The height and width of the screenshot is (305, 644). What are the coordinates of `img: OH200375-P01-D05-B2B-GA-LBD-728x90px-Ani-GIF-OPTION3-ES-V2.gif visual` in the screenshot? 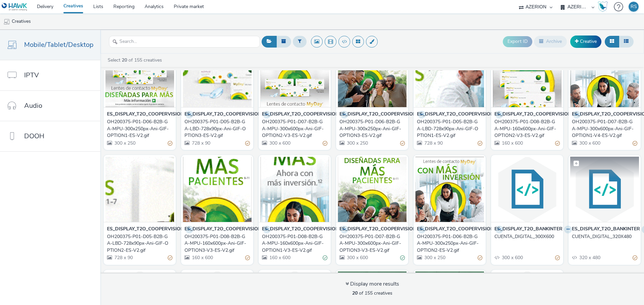 It's located at (217, 75).